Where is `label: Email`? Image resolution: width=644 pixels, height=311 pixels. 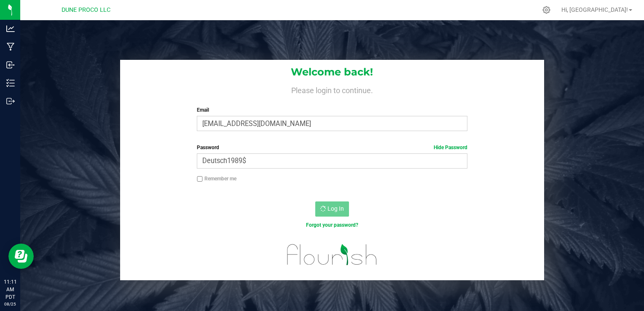 label: Email is located at coordinates (331, 110).